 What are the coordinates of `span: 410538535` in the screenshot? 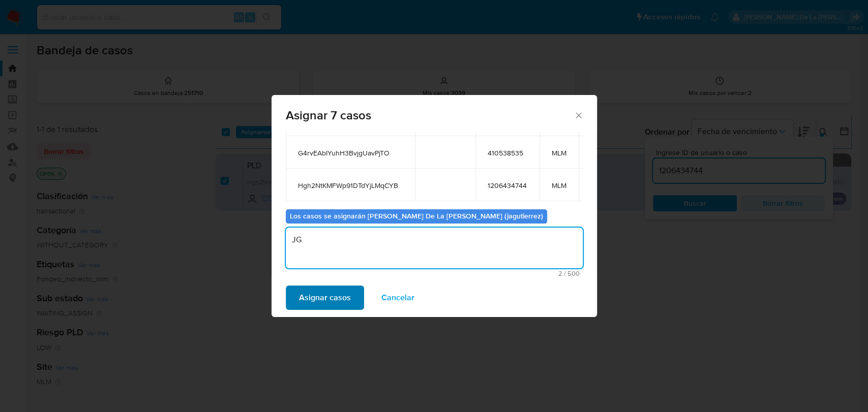 It's located at (507, 153).